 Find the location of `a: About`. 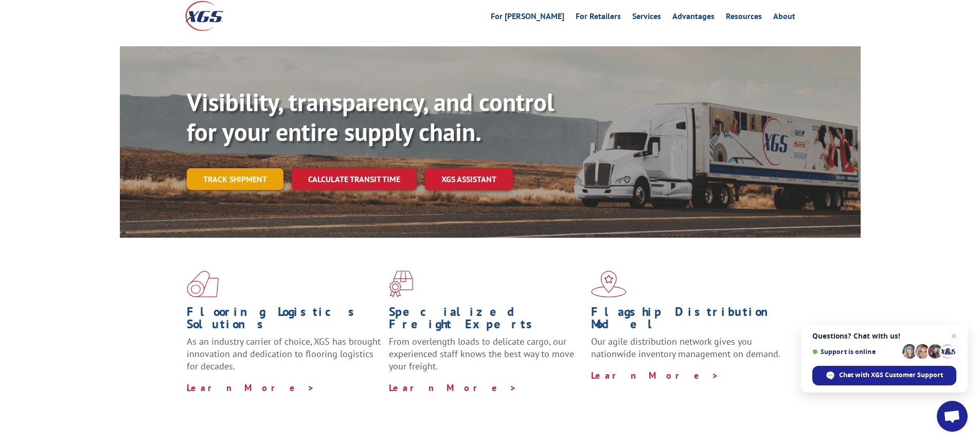

a: About is located at coordinates (785, 18).